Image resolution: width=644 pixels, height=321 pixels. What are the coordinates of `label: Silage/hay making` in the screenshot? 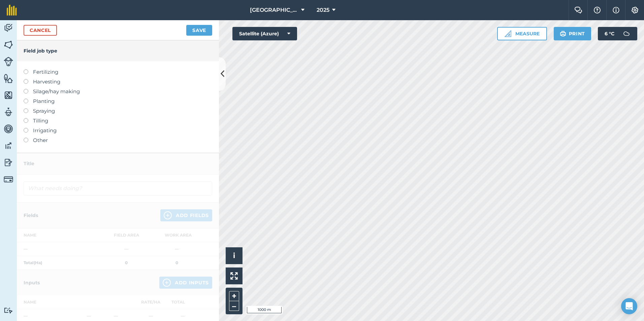 It's located at (118, 92).